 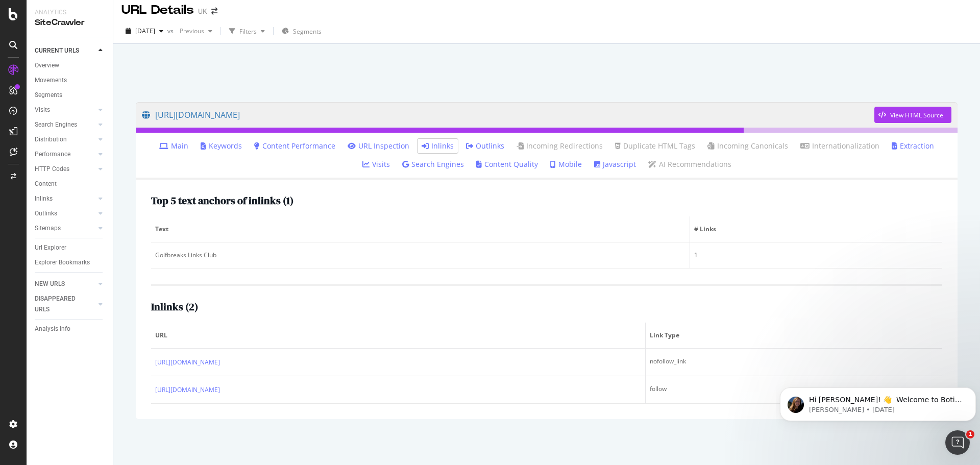 What do you see at coordinates (690, 164) in the screenshot?
I see `a: AI Recommendations` at bounding box center [690, 164].